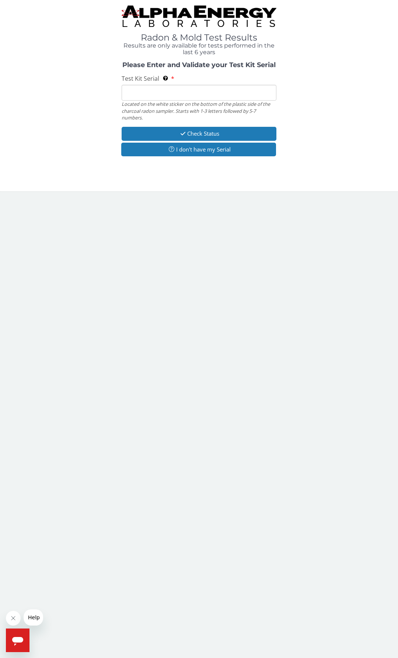 This screenshot has width=398, height=658. What do you see at coordinates (199, 65) in the screenshot?
I see `strong: Please Enter and Validate your Test Kit Serial` at bounding box center [199, 65].